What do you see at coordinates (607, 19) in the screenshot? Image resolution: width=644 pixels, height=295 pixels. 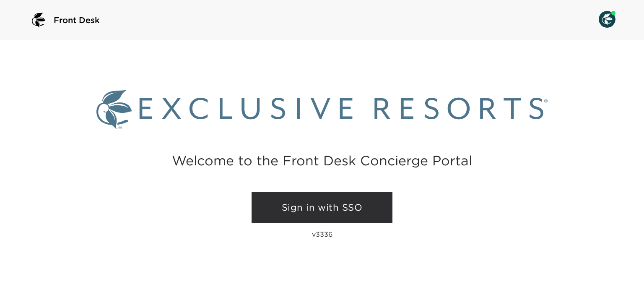 I see `img: User` at bounding box center [607, 19].